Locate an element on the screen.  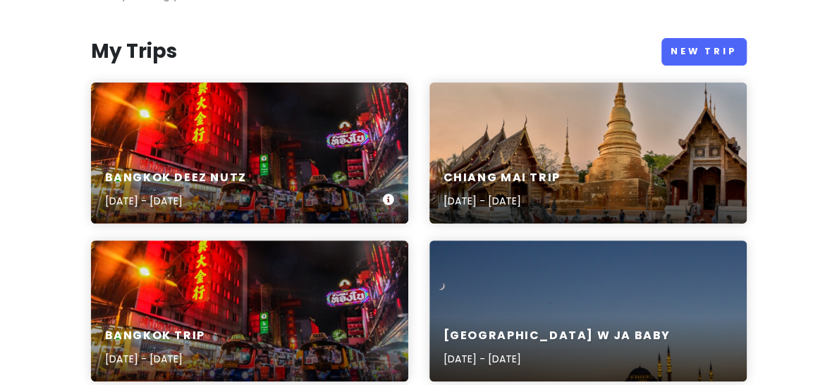
h6: Chiang Mai Trip is located at coordinates (502, 178).